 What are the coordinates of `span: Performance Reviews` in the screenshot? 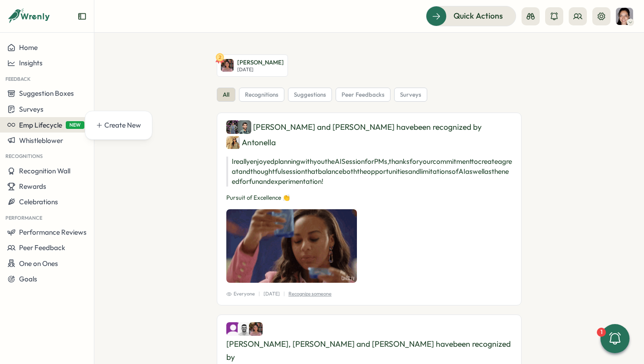 It's located at (53, 232).